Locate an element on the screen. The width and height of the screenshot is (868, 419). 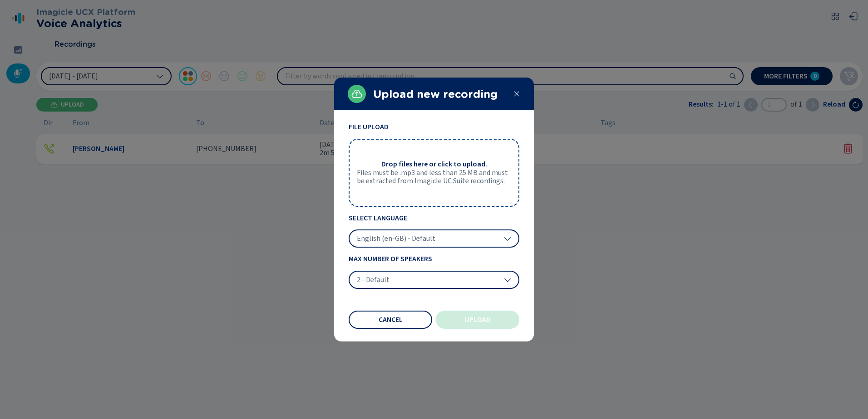
span: Files must be .mp3 and less than 25 MB and must be extracted from Imagicle UC Suite recordings. is located at coordinates (434, 177).